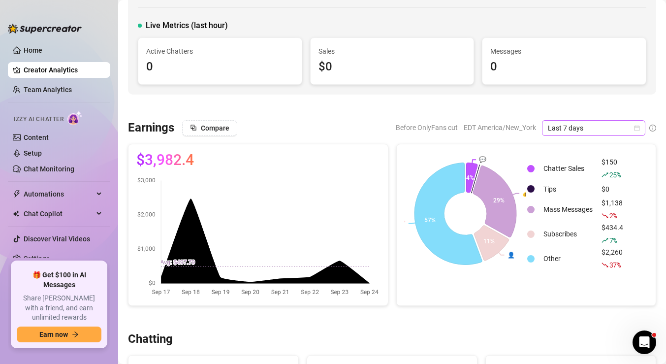  Describe the element at coordinates (75, 118) in the screenshot. I see `img: AI Chatter` at that location.